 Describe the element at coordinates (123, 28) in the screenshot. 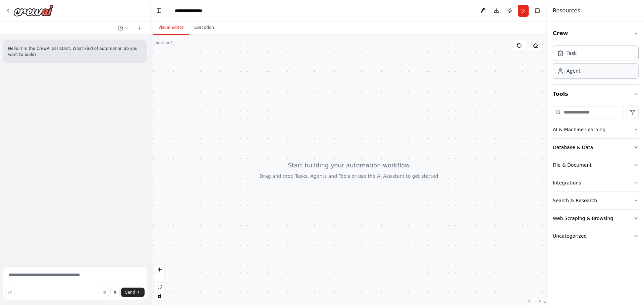

I see `button: Switch to previous chat` at that location.